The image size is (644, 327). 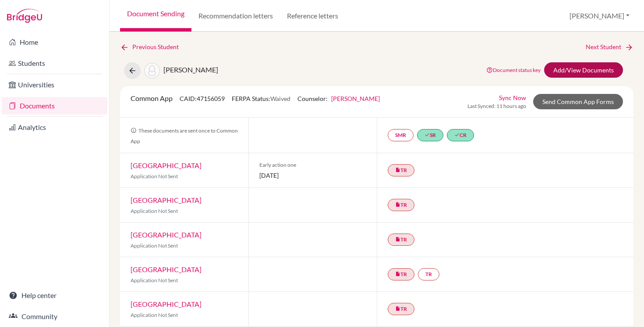 What do you see at coordinates (54, 295) in the screenshot?
I see `a: Help center` at bounding box center [54, 295].